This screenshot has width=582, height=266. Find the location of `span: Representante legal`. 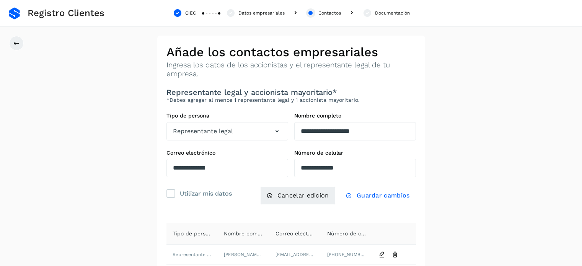

span: Representante legal is located at coordinates (203, 131).